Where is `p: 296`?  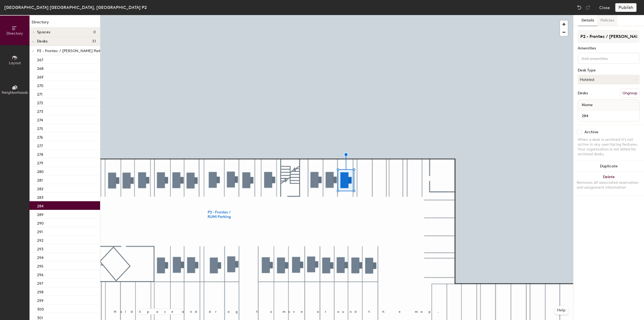
p: 296 is located at coordinates (40, 274).